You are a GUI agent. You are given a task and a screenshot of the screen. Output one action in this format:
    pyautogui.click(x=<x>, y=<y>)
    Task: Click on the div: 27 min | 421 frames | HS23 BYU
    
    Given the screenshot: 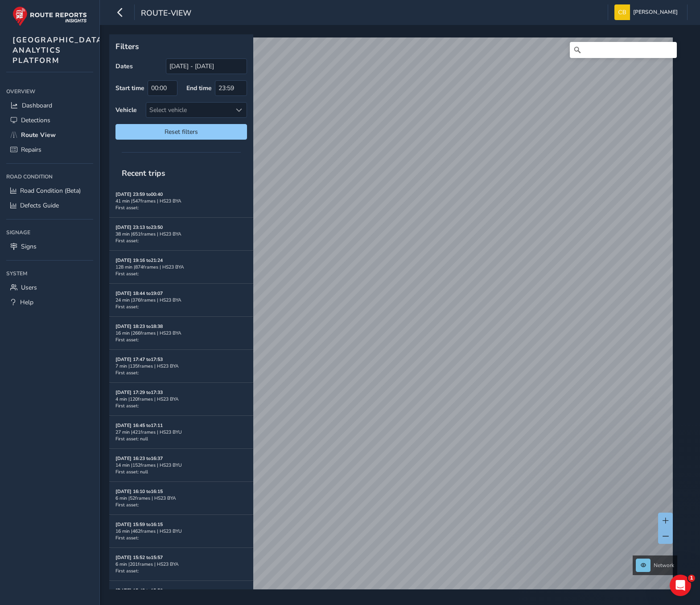 What is the action you would take?
    pyautogui.click(x=181, y=432)
    